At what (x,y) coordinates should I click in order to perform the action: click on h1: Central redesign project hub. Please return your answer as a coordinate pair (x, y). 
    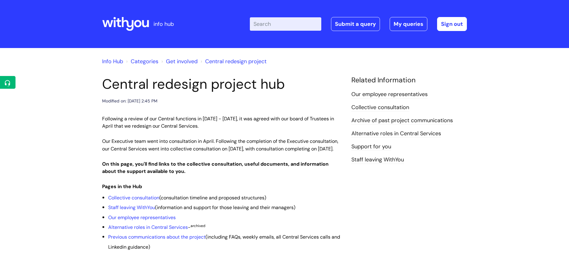
    Looking at the image, I should click on (222, 84).